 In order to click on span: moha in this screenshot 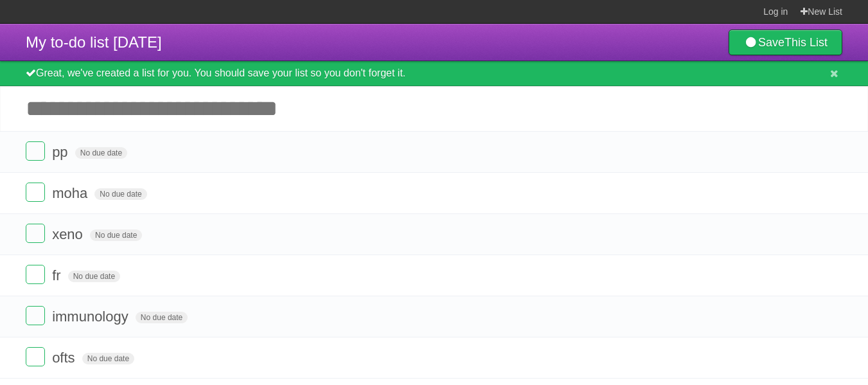, I will do `click(71, 193)`.